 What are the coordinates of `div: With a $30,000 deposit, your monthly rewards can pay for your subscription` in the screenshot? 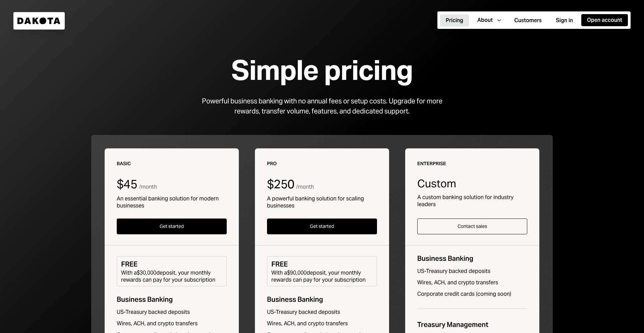 It's located at (172, 277).